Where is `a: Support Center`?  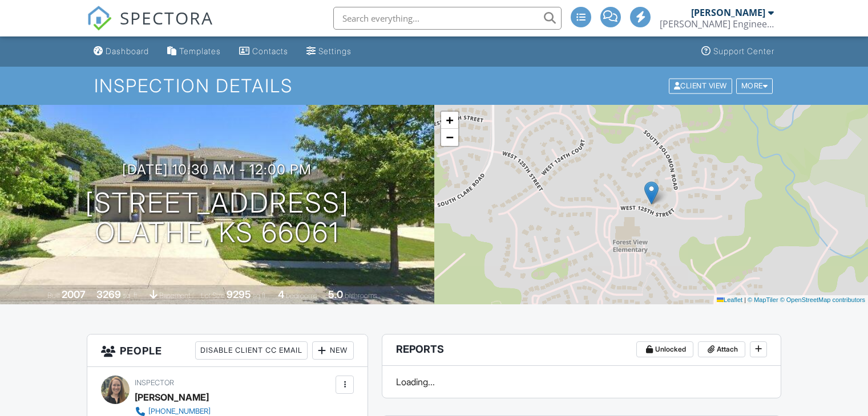
a: Support Center is located at coordinates (738, 51).